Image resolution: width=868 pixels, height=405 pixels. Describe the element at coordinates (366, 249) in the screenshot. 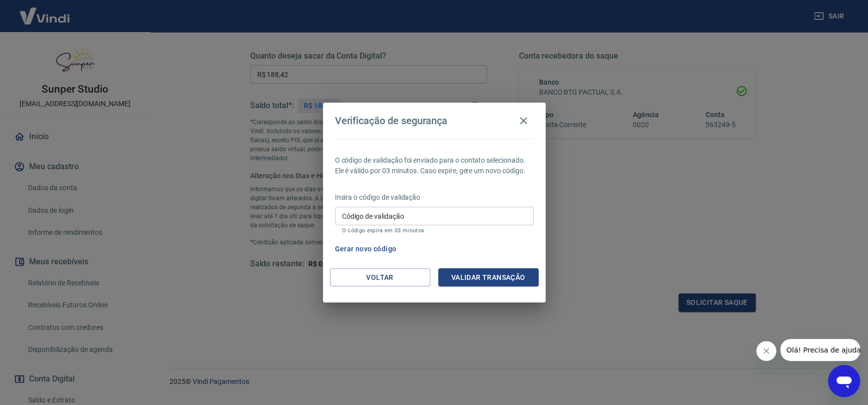

I see `button: Gerar novo código` at that location.